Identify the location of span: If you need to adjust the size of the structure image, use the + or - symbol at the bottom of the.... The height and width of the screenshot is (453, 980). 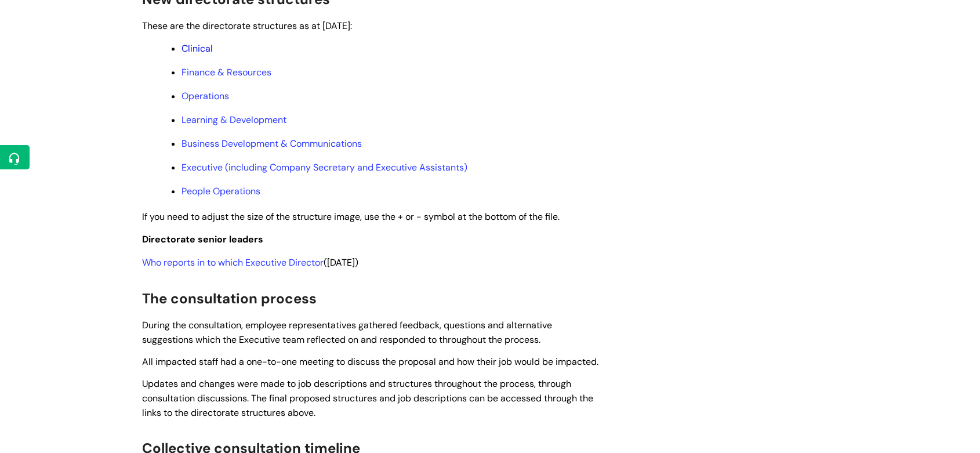
(351, 216).